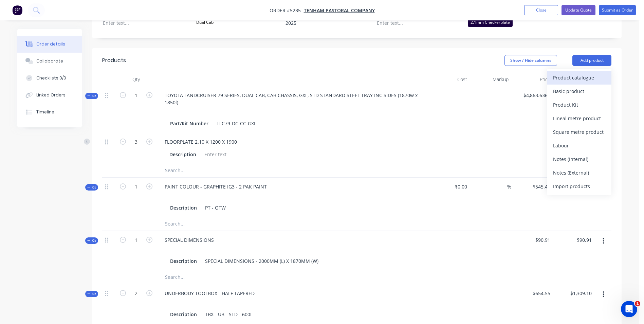  Describe the element at coordinates (579, 105) in the screenshot. I see `div: Product Kit` at that location.